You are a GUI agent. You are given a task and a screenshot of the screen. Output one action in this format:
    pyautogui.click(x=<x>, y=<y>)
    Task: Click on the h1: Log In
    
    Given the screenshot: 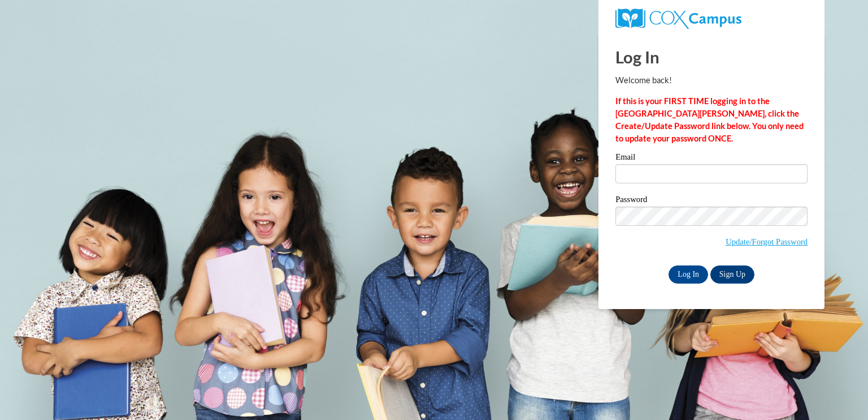 What is the action you would take?
    pyautogui.click(x=711, y=56)
    